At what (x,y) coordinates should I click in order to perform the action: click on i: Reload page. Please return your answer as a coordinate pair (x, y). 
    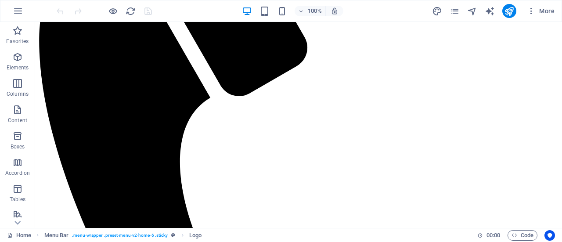
    Looking at the image, I should click on (130, 11).